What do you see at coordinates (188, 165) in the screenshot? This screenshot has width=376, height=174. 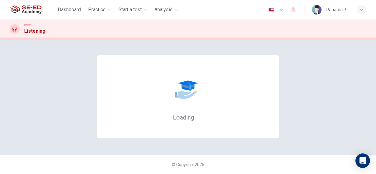 I see `span: © Copyright 2025` at bounding box center [188, 165].